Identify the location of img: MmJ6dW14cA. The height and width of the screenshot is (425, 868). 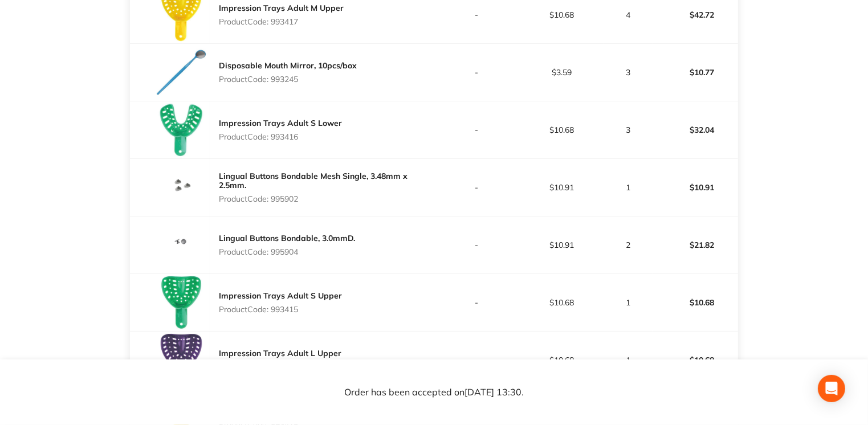
(181, 188).